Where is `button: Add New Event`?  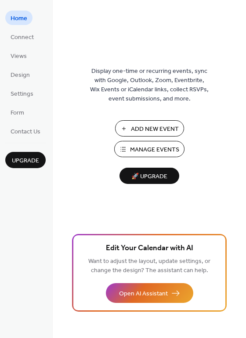 button: Add New Event is located at coordinates (149, 128).